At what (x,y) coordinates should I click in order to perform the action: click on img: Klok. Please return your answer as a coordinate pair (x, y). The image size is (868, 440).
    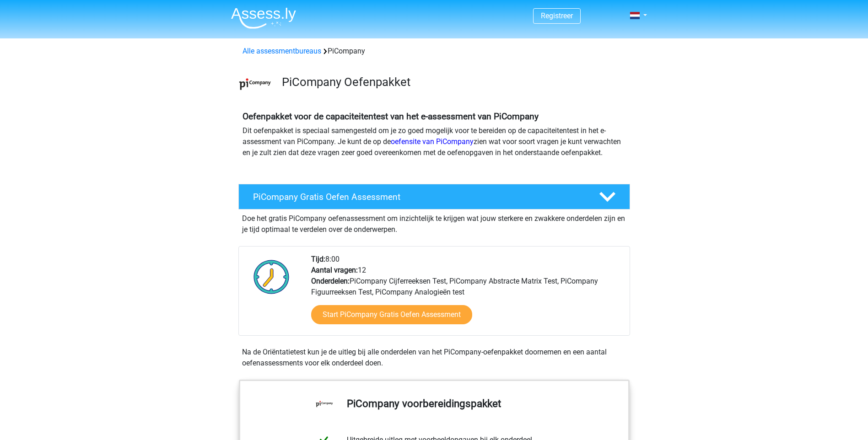
    Looking at the image, I should click on (271, 277).